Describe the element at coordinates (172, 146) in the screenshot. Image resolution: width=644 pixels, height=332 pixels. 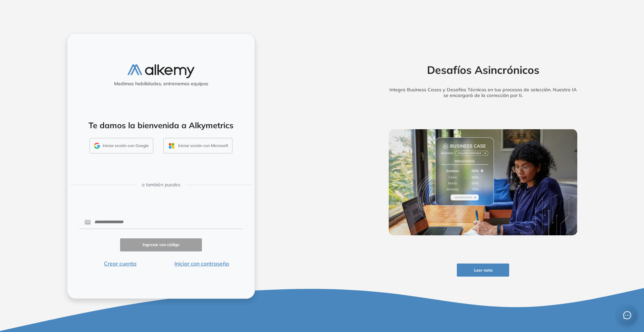
I see `img: OUTLOOK_ICON` at that location.